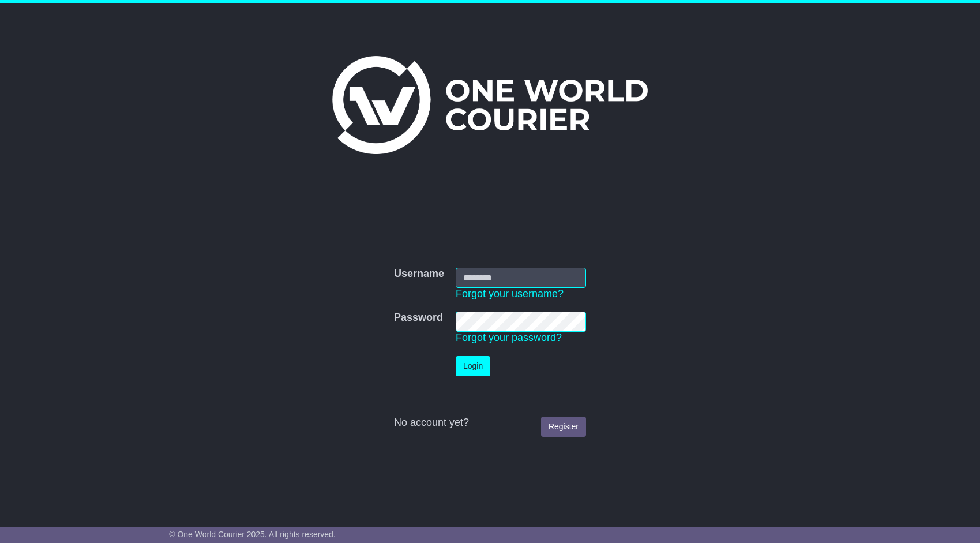 The width and height of the screenshot is (980, 543). What do you see at coordinates (418, 318) in the screenshot?
I see `label: Password` at bounding box center [418, 318].